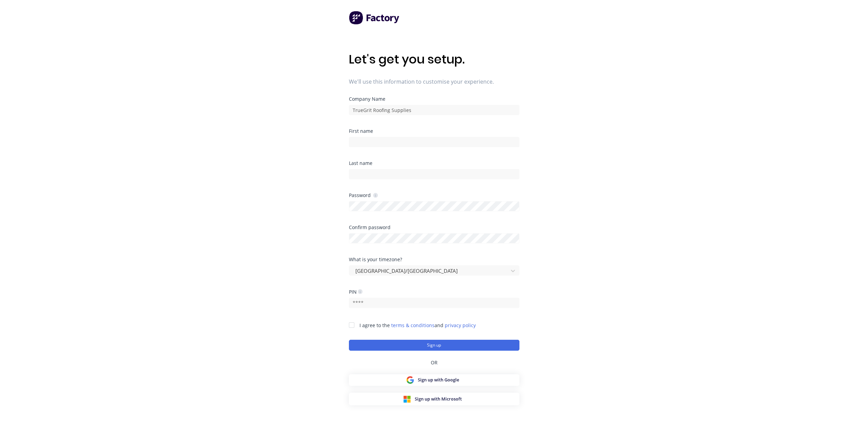 The width and height of the screenshot is (868, 434). What do you see at coordinates (418, 325) in the screenshot?
I see `span: I agree to the and` at bounding box center [418, 325].